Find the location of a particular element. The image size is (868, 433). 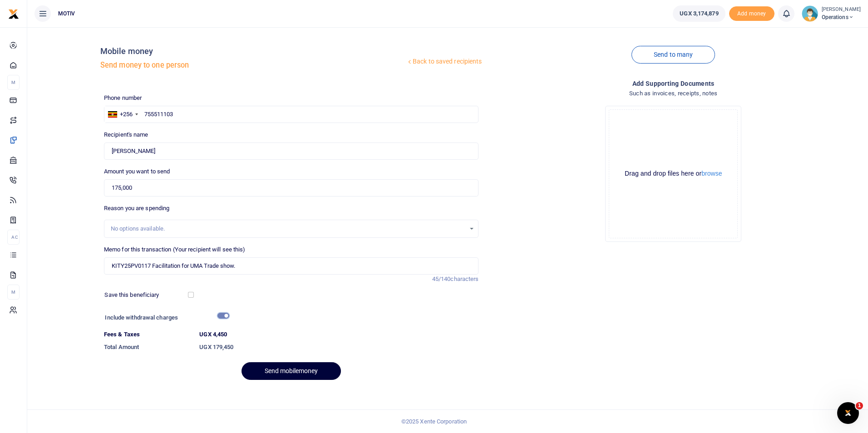

label: UGX 4,450 is located at coordinates (213, 334).